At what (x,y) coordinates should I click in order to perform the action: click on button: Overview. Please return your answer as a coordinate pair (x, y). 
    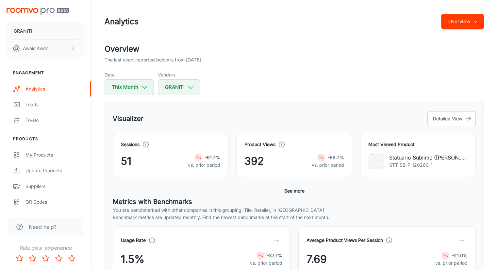
    Looking at the image, I should click on (462, 22).